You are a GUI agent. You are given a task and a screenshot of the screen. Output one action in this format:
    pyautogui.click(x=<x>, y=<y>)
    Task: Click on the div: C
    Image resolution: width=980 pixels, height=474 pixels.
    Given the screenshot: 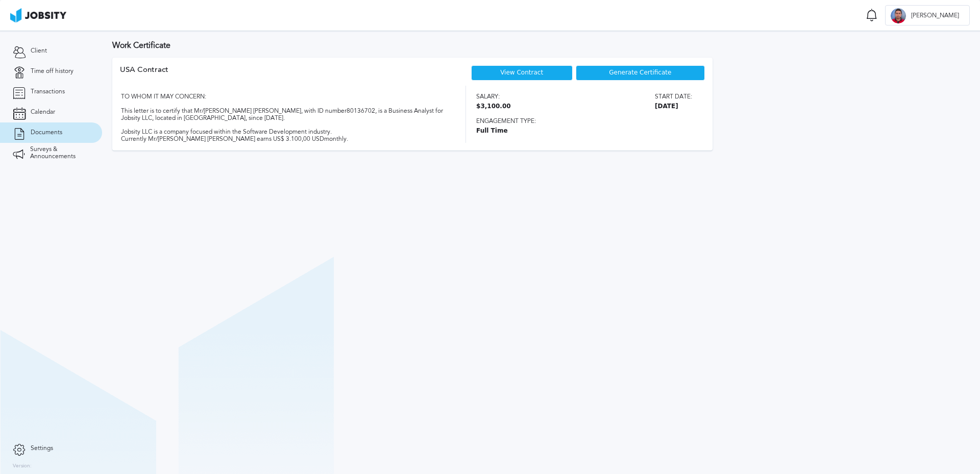 What is the action you would take?
    pyautogui.click(x=899, y=16)
    